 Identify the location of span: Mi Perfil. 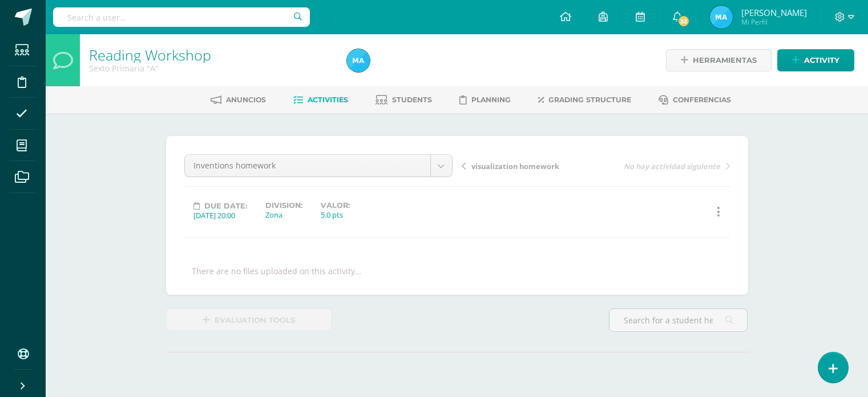
(774, 21).